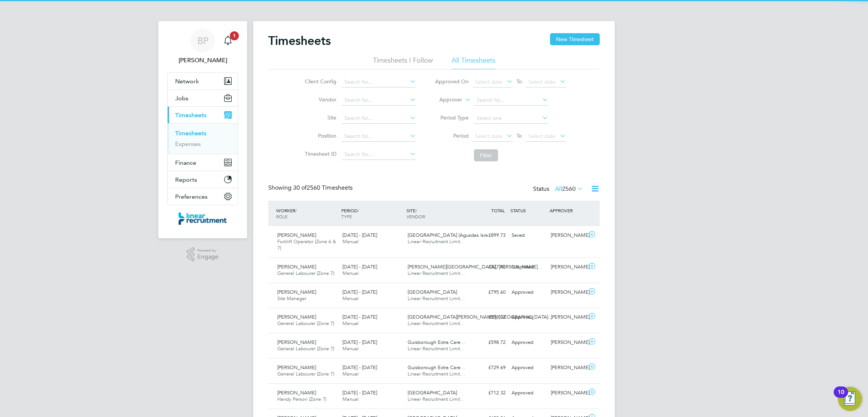  Describe the element at coordinates (208, 250) in the screenshot. I see `span: Powered by` at that location.